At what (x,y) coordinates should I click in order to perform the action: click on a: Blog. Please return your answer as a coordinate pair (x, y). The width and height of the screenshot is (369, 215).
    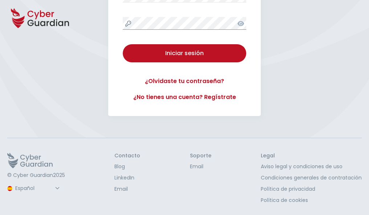
    Looking at the image, I should click on (127, 167).